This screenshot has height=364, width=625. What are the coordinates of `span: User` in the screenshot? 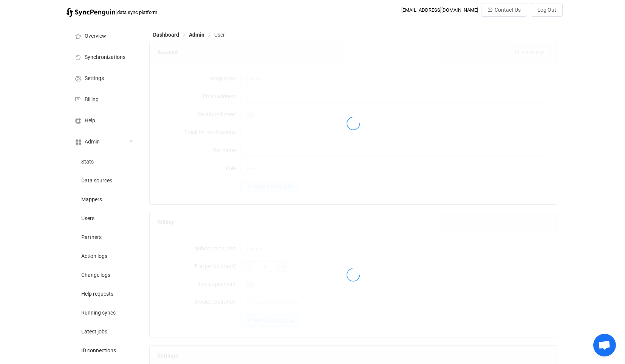 It's located at (220, 35).